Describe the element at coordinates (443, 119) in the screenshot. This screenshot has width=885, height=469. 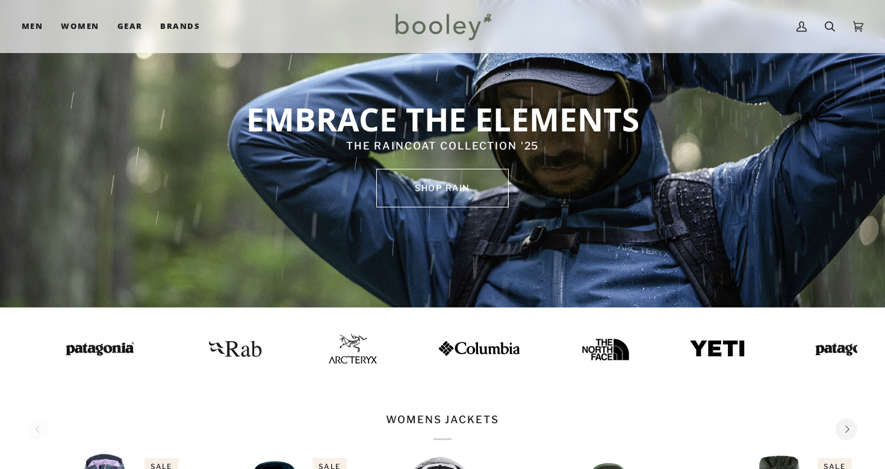
I see `p: EMBRACE THE ELEMENTS` at that location.